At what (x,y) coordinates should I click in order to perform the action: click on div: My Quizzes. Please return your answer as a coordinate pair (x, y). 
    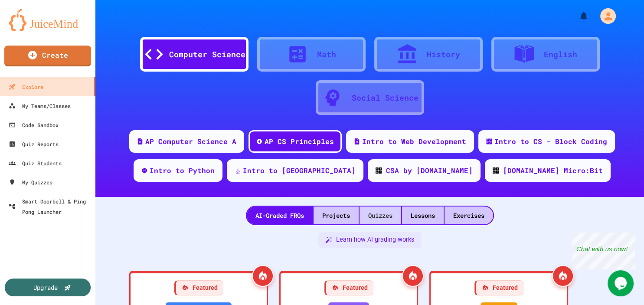
    Looking at the image, I should click on (31, 182).